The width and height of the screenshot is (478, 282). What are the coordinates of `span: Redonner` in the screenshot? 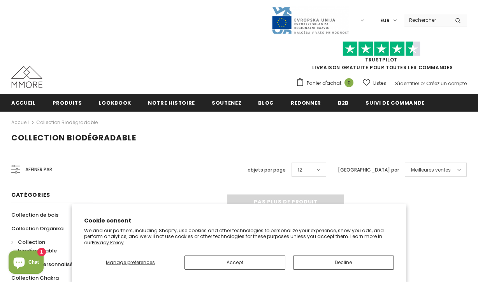 It's located at (306, 103).